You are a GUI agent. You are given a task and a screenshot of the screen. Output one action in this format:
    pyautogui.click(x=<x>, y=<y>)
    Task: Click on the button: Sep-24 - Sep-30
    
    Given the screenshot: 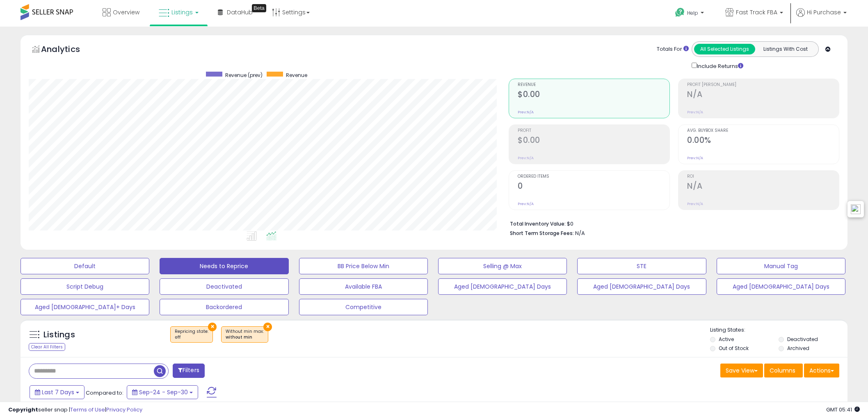 What is the action you would take?
    pyautogui.click(x=162, y=393)
    